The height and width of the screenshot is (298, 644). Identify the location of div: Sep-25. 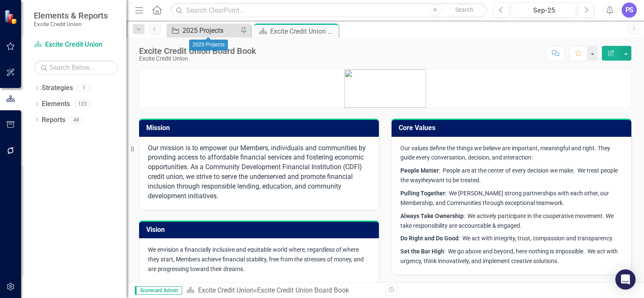
(544, 10).